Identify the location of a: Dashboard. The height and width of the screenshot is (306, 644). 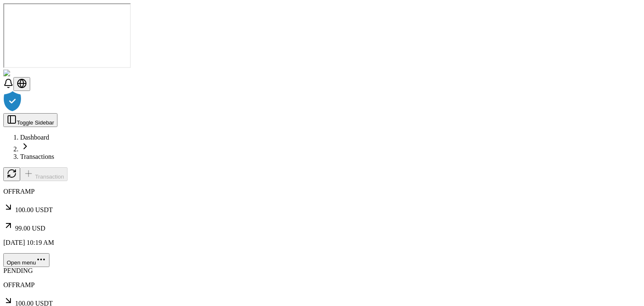
(34, 137).